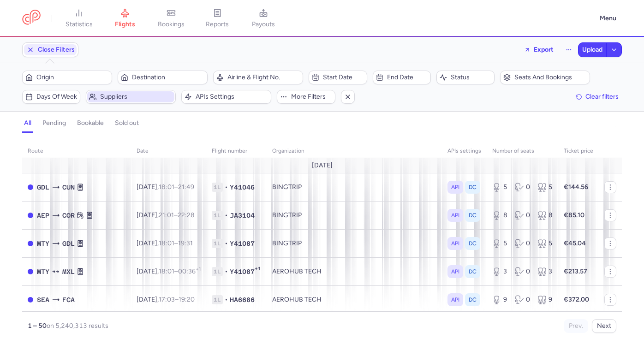 The image size is (644, 344). What do you see at coordinates (125, 25) in the screenshot?
I see `span: flights` at bounding box center [125, 25].